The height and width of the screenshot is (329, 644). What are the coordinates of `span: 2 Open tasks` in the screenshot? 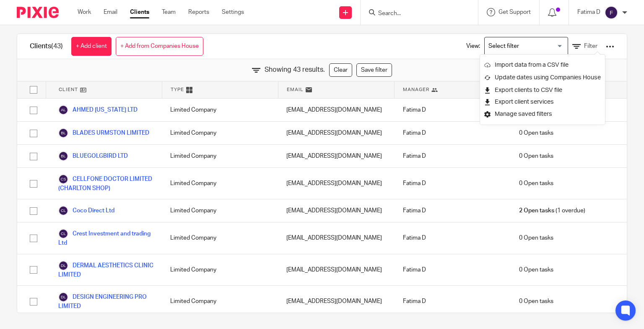 It's located at (536, 211).